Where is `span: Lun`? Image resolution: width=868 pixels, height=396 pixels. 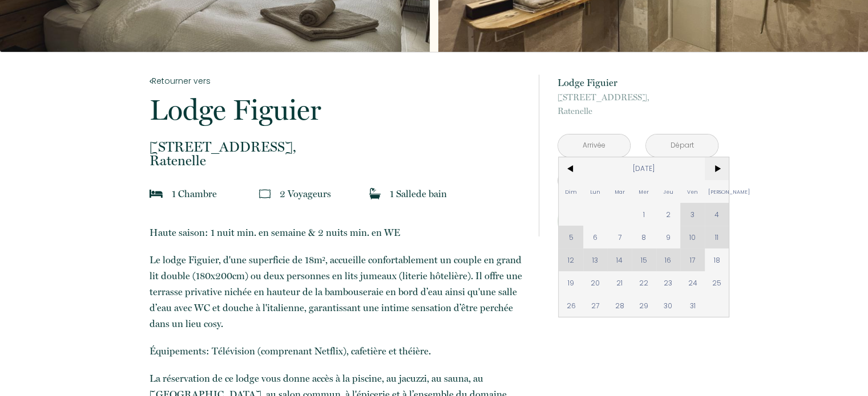 span: Lun is located at coordinates (595, 191).